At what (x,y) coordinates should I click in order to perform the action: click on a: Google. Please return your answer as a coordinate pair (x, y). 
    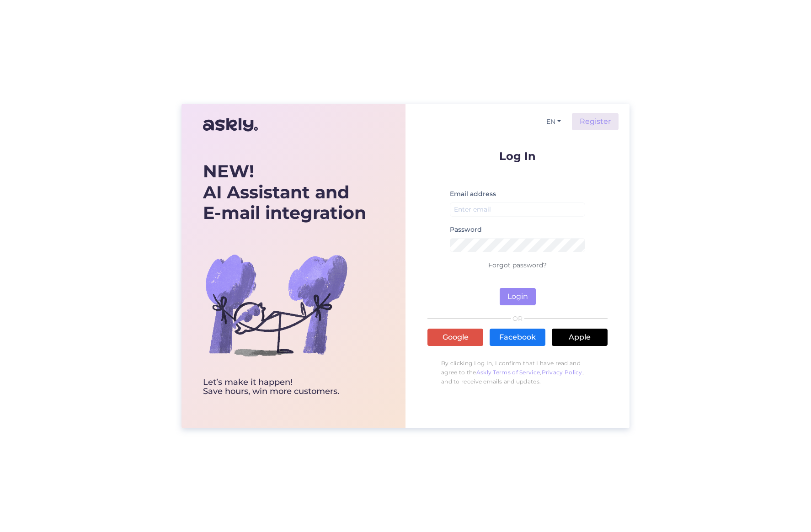
    Looking at the image, I should click on (456, 337).